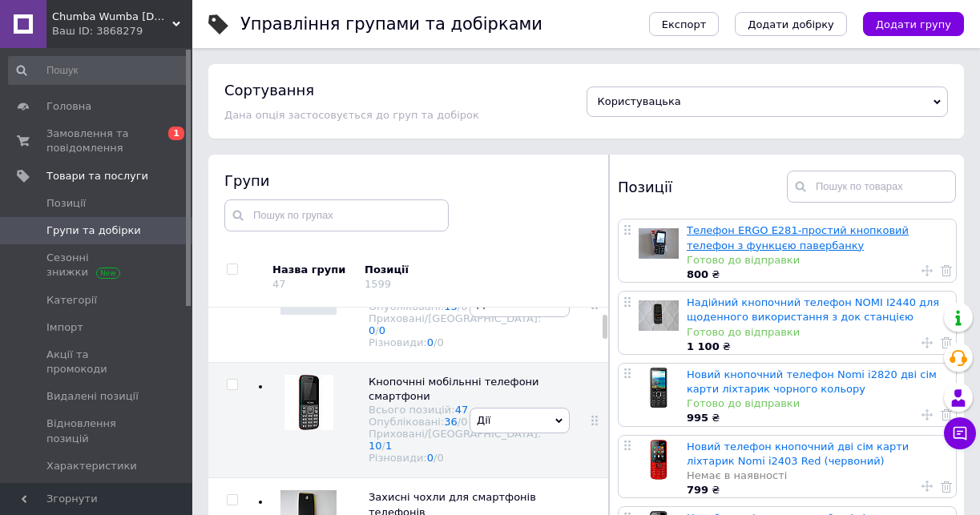 The image size is (980, 515). What do you see at coordinates (461, 409) in the screenshot?
I see `a: 47` at bounding box center [461, 409].